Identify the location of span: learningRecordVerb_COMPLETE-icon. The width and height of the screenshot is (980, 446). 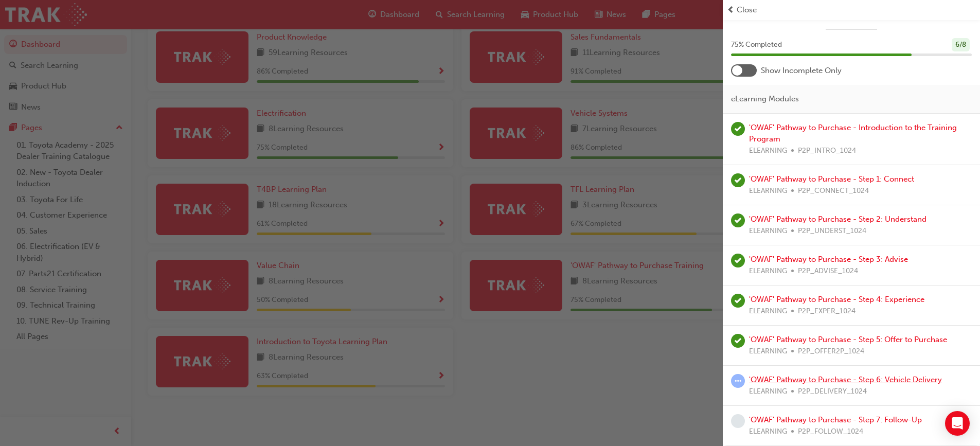
(738, 129).